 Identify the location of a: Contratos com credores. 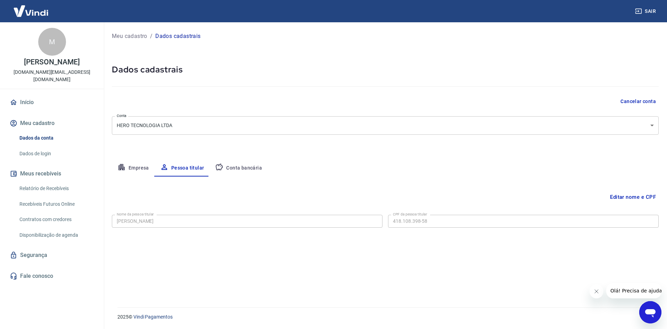
(56, 219).